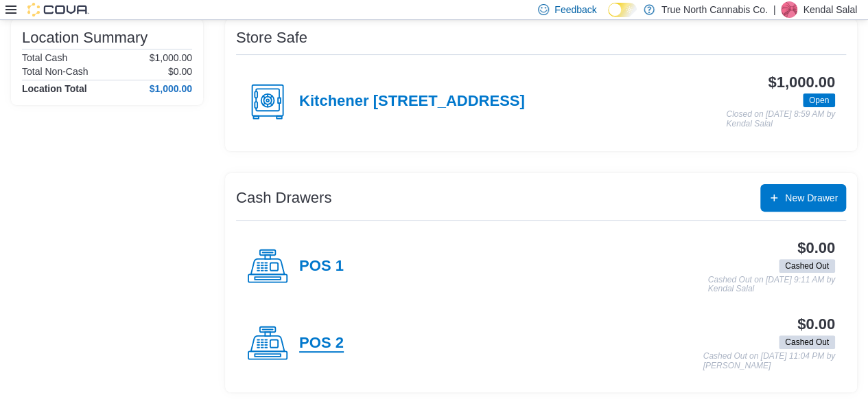 This screenshot has height=402, width=868. What do you see at coordinates (84, 38) in the screenshot?
I see `h3: Location Summary` at bounding box center [84, 38].